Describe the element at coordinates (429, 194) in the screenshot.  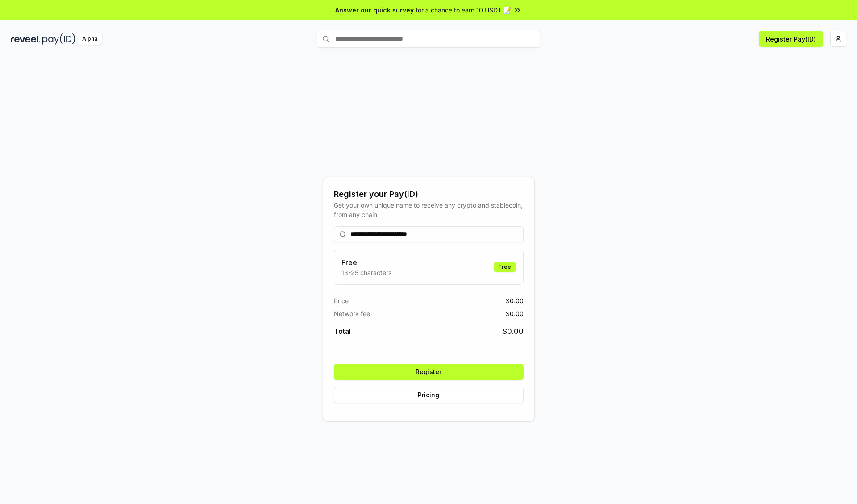
I see `div: Register your Pay(ID)` at that location.